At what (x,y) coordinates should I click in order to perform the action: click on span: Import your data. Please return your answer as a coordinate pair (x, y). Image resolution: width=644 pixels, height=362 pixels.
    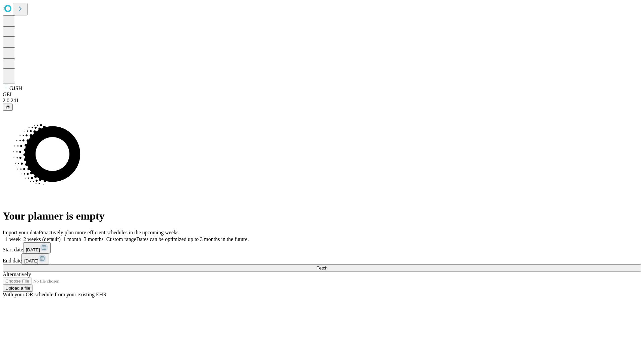
    Looking at the image, I should click on (21, 233).